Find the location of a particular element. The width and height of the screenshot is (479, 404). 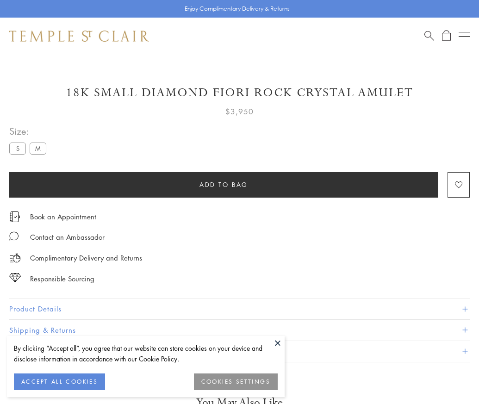

button: Shipping & Returns is located at coordinates (239, 330).